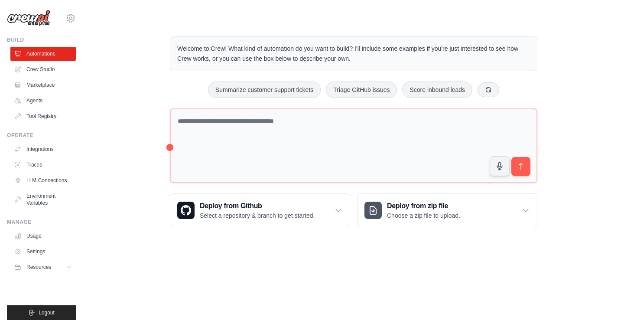 The height and width of the screenshot is (327, 624). What do you see at coordinates (41, 135) in the screenshot?
I see `div: Operate` at bounding box center [41, 135].